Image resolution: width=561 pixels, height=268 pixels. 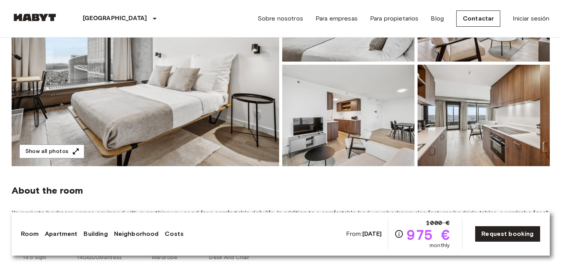 I want to click on a: Room, so click(x=30, y=234).